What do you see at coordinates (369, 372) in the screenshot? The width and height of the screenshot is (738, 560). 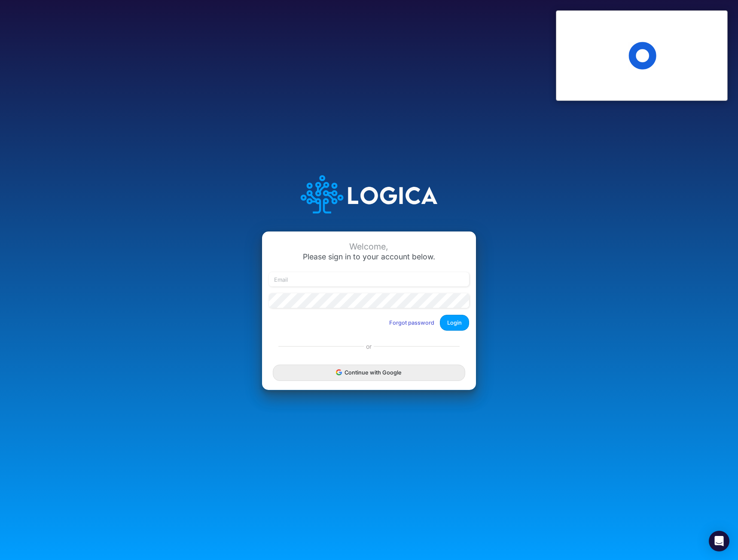 I see `button: Continue with Google` at bounding box center [369, 372].